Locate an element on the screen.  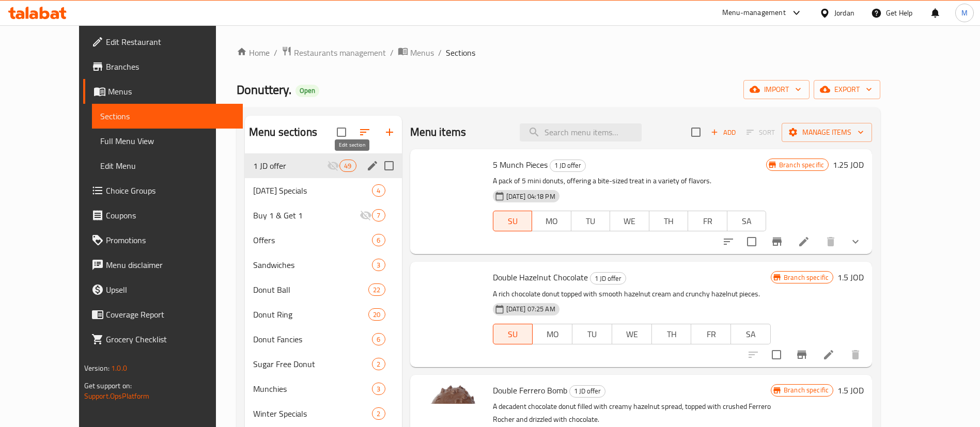
span: Select all sections is located at coordinates (341, 133).